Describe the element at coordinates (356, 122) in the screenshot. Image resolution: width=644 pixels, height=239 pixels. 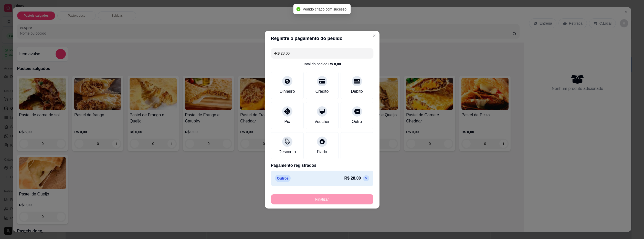
I see `div: Outro` at that location.